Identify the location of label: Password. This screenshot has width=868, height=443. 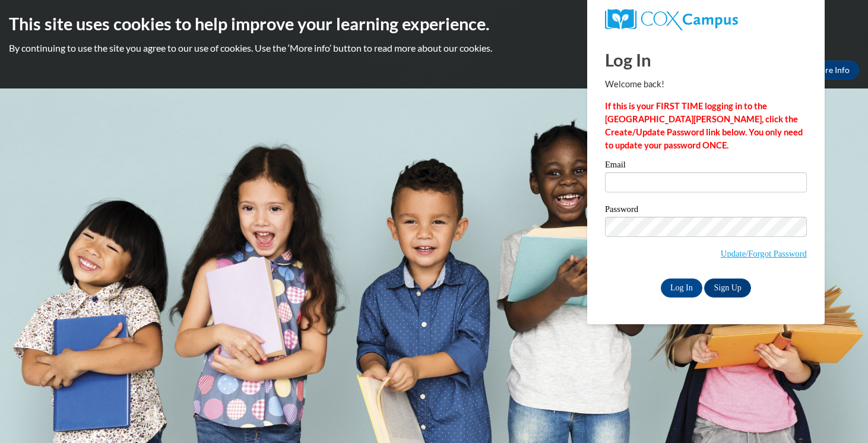
(706, 211).